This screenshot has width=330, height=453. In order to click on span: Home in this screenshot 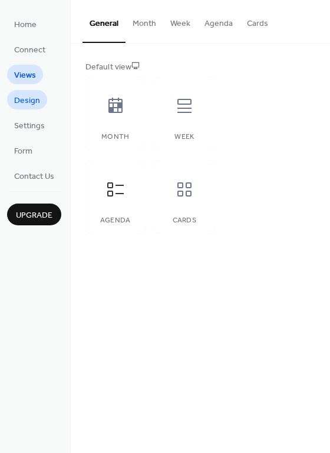, I will do `click(25, 25)`.